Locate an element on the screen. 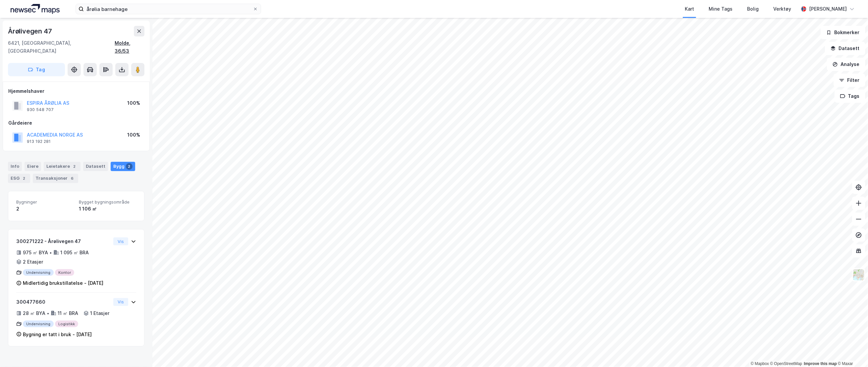 This screenshot has width=868, height=367. input: Søk på adresse, matrikkel, gårdeiere, leietakere eller personer is located at coordinates (169, 9).